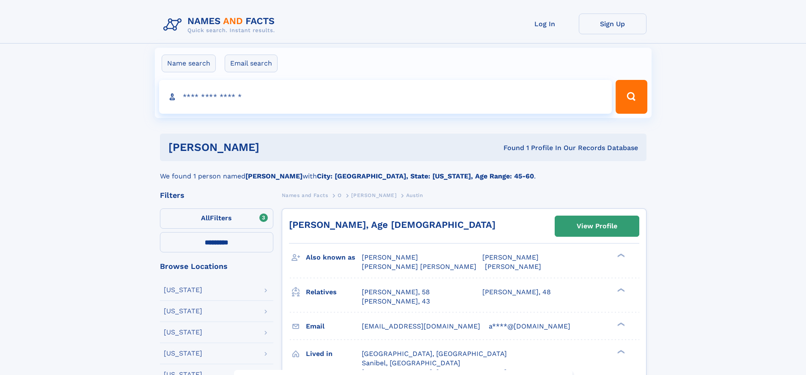  I want to click on h3: Lived in, so click(334, 354).